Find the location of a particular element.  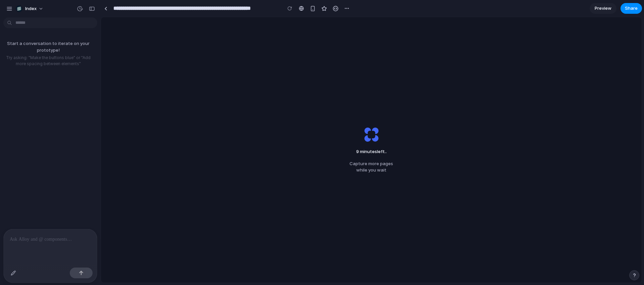

a: Preview is located at coordinates (603, 8).